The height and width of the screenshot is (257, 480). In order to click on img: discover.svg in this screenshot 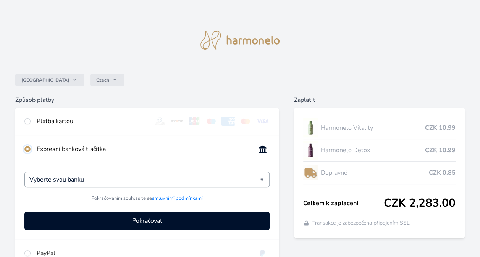, I will do `click(177, 121)`.